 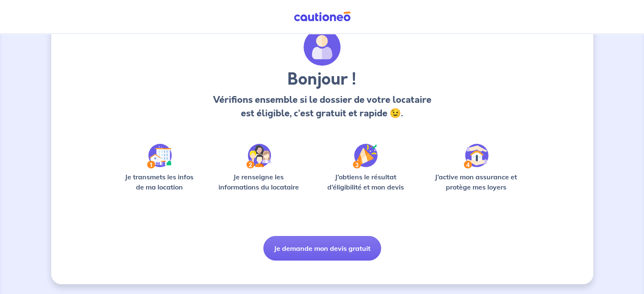 What do you see at coordinates (476, 182) in the screenshot?
I see `p: J’active mon assurance et protège mes loyers` at bounding box center [476, 182].